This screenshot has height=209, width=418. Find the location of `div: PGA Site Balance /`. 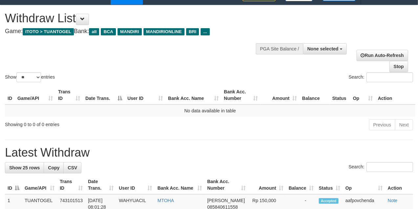

div: PGA Site Balance / is located at coordinates (279, 49).